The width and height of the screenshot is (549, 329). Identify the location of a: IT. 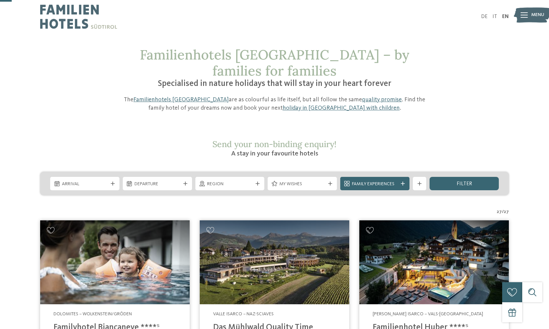
(495, 17).